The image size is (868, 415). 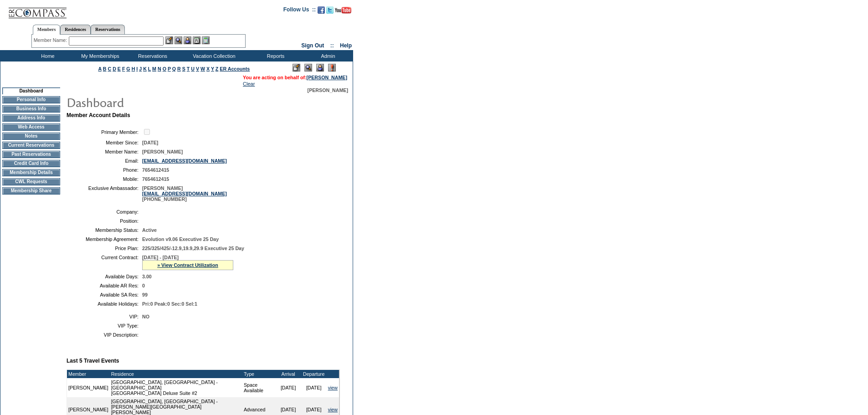 What do you see at coordinates (140, 69) in the screenshot?
I see `a: J` at bounding box center [140, 69].